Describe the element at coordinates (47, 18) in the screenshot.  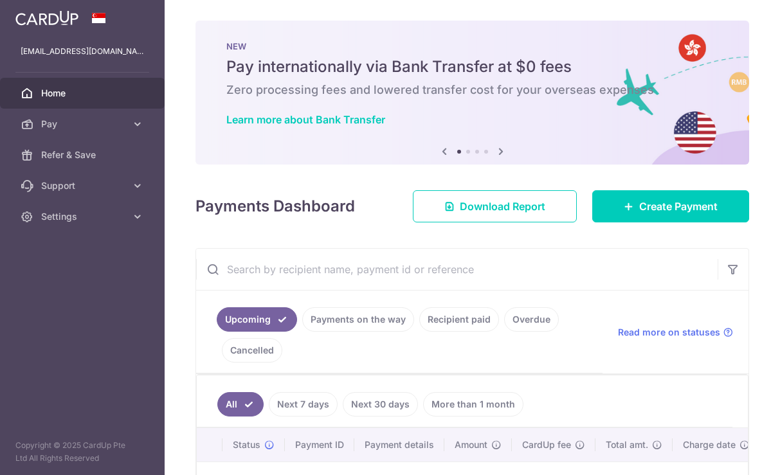
I see `img: CardUp` at that location.